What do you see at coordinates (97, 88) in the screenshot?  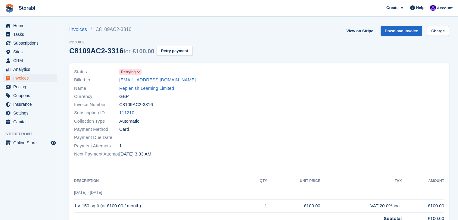 I see `span: Name` at bounding box center [97, 88].